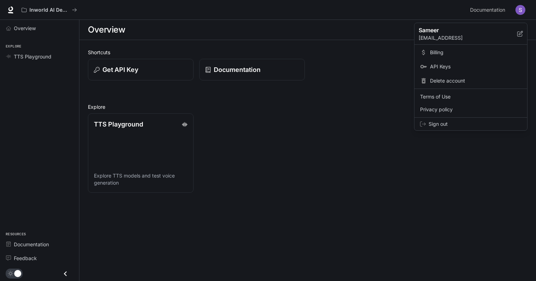 The width and height of the screenshot is (536, 281). What do you see at coordinates (476, 52) in the screenshot?
I see `span: Billing` at bounding box center [476, 52].